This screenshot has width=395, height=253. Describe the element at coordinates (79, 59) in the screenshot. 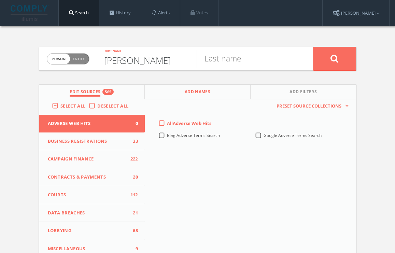

I see `span: Entity` at that location.